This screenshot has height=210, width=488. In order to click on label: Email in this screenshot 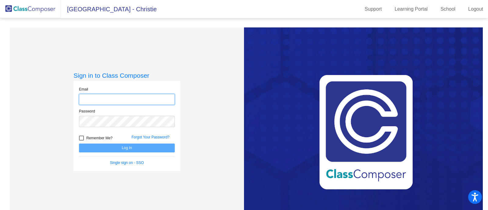, I will do `click(84, 89)`.